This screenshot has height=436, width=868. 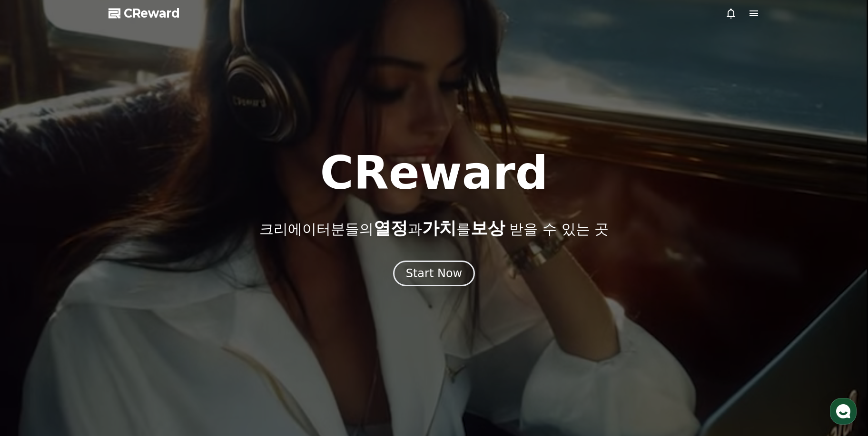 I want to click on span: 대화, so click(x=93, y=320).